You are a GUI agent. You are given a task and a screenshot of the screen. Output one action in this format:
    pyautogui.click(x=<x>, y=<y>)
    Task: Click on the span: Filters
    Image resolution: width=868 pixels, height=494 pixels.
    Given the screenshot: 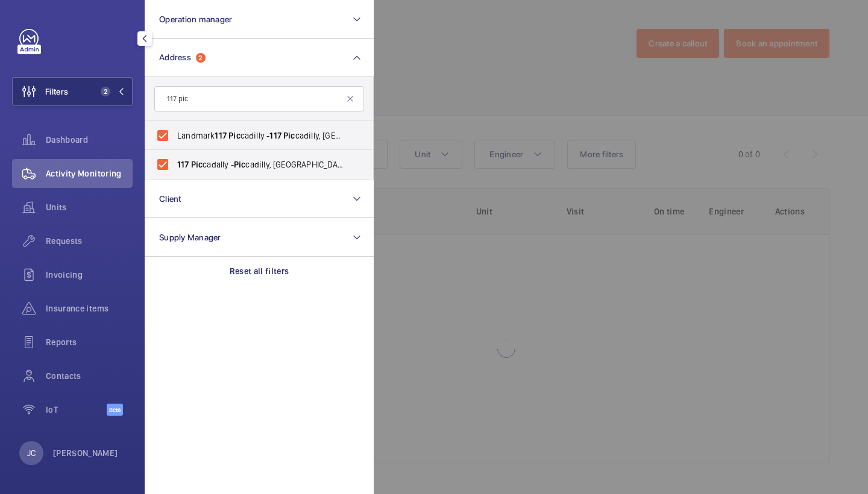 What is the action you would take?
    pyautogui.click(x=57, y=91)
    